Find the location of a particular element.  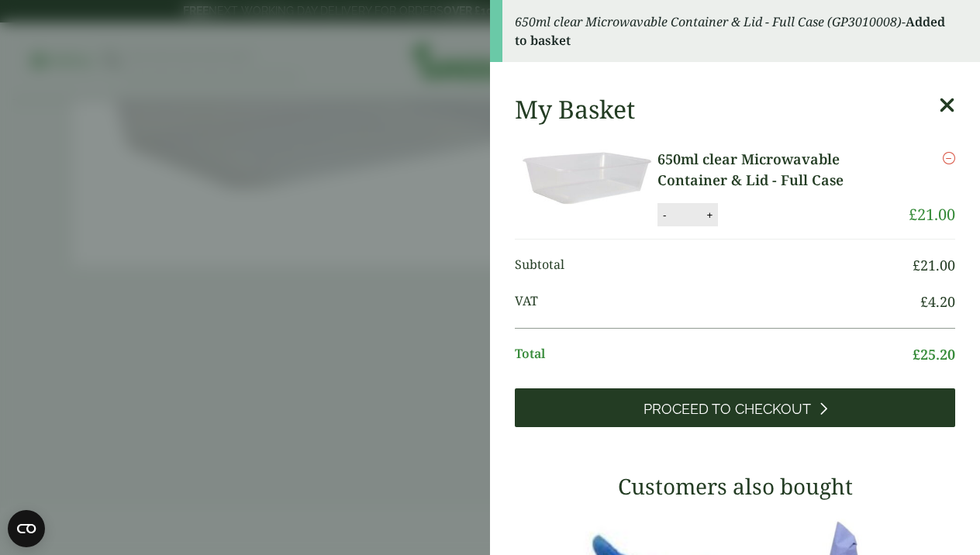

span: VAT is located at coordinates (717, 302).